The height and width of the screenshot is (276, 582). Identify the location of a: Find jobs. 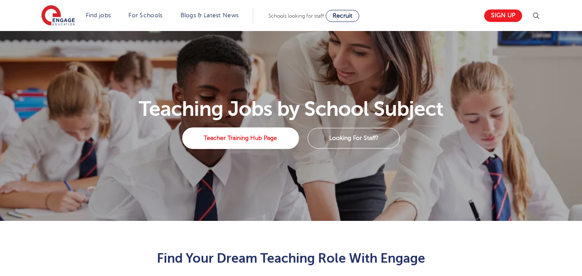
(98, 15).